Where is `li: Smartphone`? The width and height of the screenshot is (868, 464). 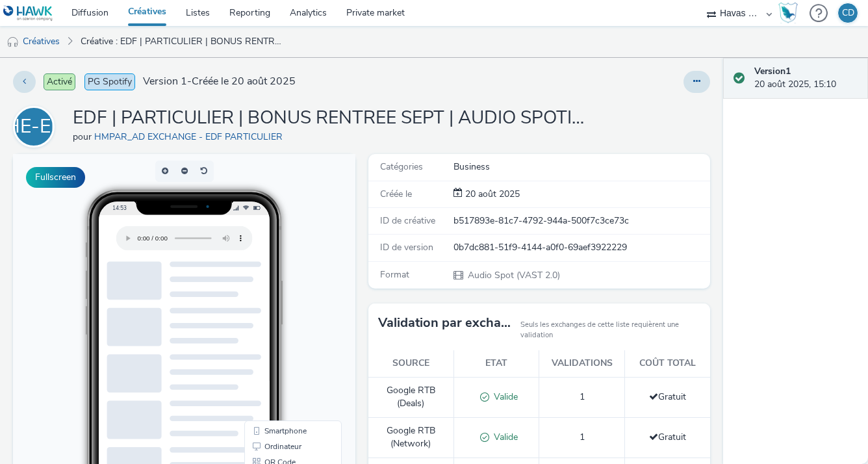
li: Smartphone is located at coordinates (280, 277).